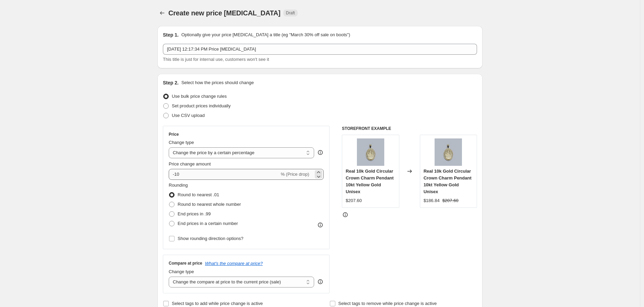 Image resolution: width=644 pixels, height=307 pixels. Describe the element at coordinates (218, 83) in the screenshot. I see `p: Select how the prices should change` at that location.